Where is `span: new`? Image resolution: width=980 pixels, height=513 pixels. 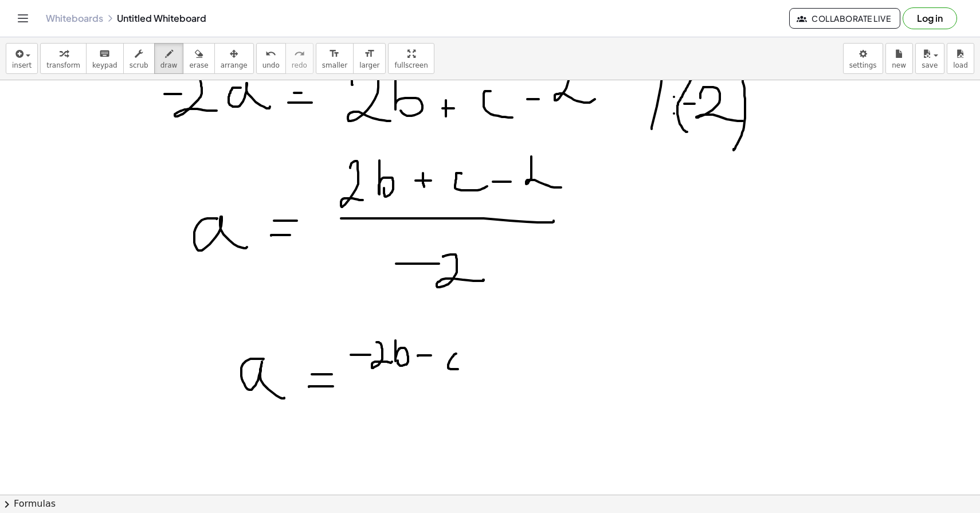 span: new is located at coordinates (898, 65).